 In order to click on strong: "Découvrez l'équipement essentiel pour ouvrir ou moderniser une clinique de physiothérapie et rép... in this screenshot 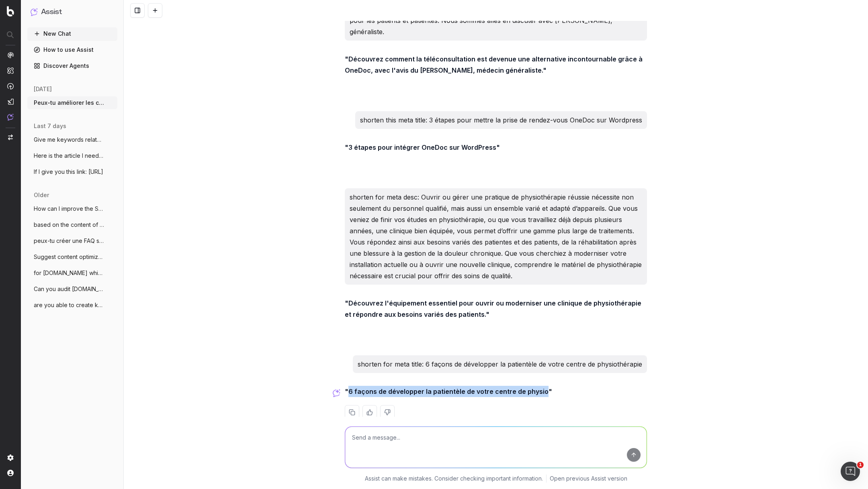, I will do `click(494, 309)`.